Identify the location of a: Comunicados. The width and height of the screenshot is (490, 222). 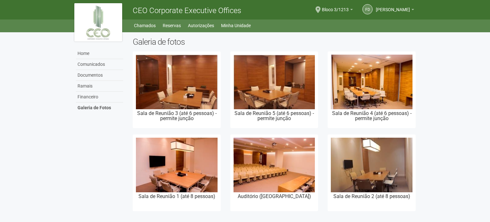
(100, 64).